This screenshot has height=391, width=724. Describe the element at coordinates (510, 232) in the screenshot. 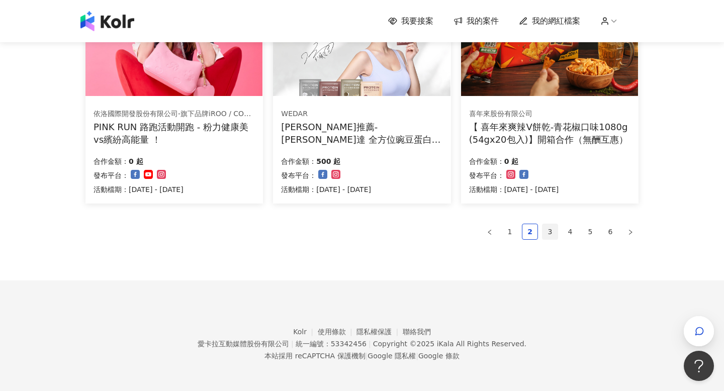

I see `li: 1` at that location.